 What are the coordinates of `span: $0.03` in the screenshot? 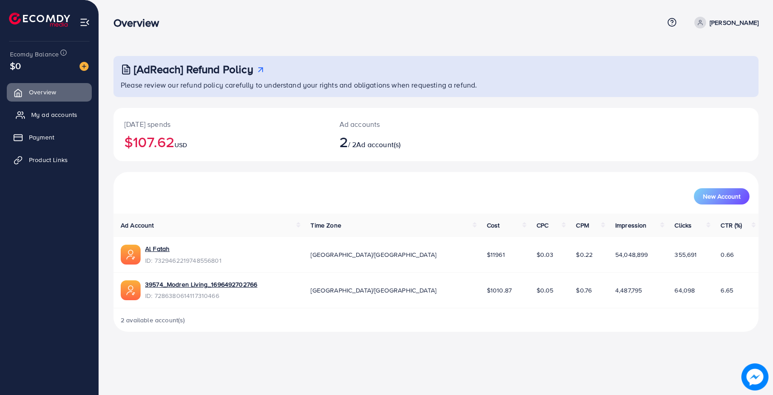 It's located at (545, 255).